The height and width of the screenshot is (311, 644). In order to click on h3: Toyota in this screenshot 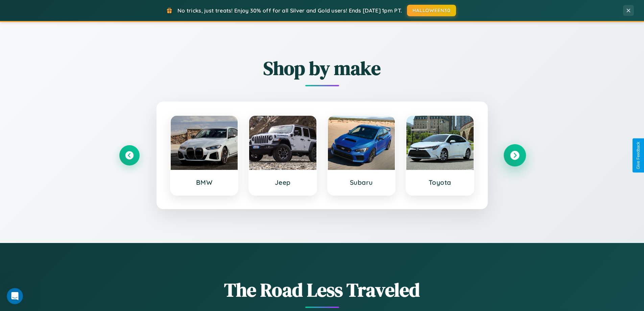, I will do `click(440, 182)`.